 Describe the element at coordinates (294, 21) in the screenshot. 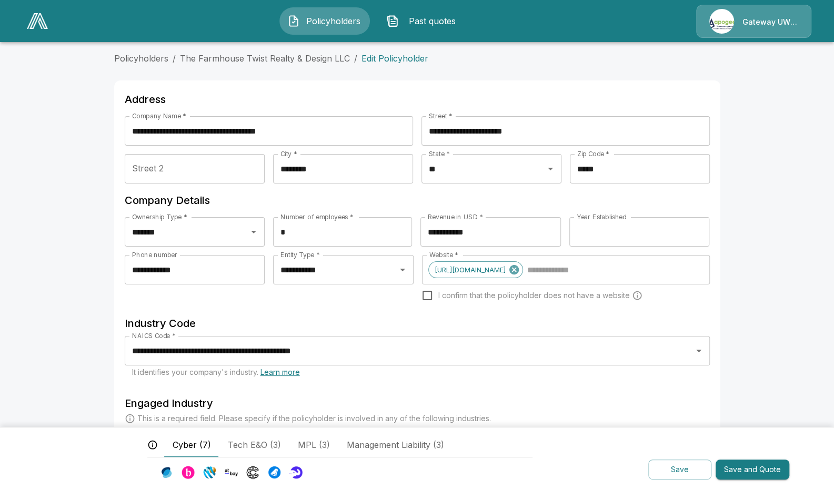

I see `img: Policyholders Icon` at that location.